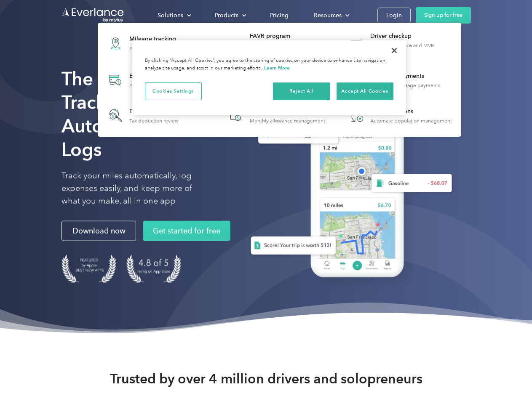 The height and width of the screenshot is (404, 532). What do you see at coordinates (279, 15) in the screenshot?
I see `div: Pricing` at bounding box center [279, 15].